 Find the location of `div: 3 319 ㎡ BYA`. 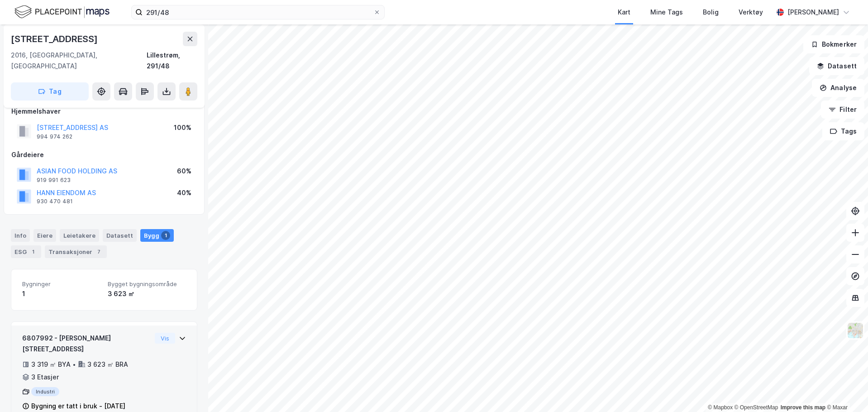

div: 3 319 ㎡ BYA is located at coordinates (51, 364).